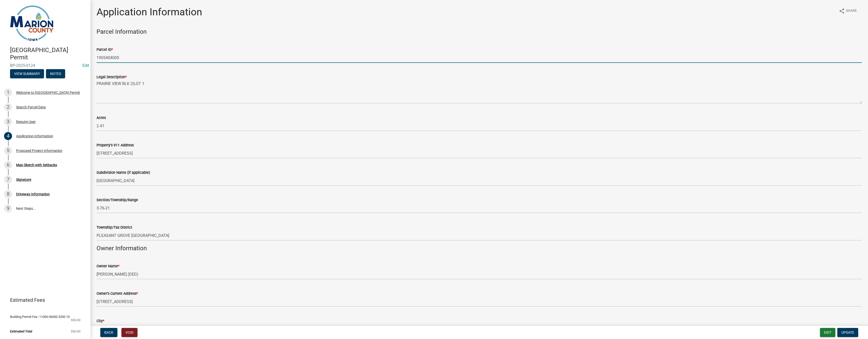  I want to click on div: Signature, so click(23, 180).